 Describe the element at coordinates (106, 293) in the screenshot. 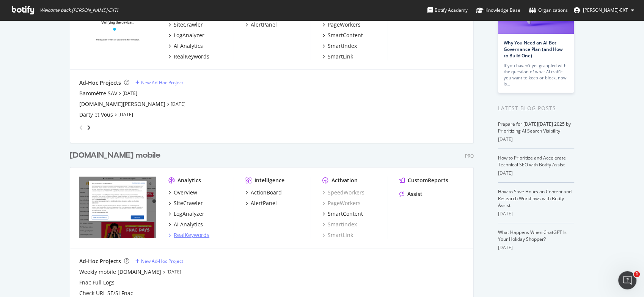

I see `a: Check URL SE/SI Fnac` at that location.